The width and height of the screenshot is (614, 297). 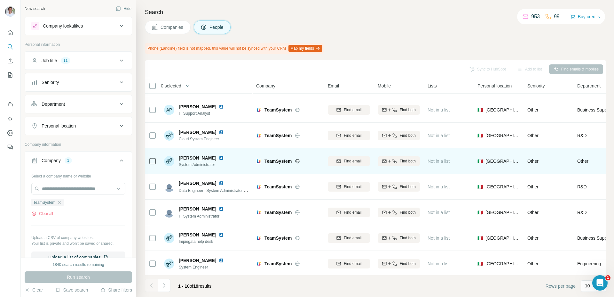 What do you see at coordinates (116, 289) in the screenshot?
I see `button: Share filters` at bounding box center [116, 289].